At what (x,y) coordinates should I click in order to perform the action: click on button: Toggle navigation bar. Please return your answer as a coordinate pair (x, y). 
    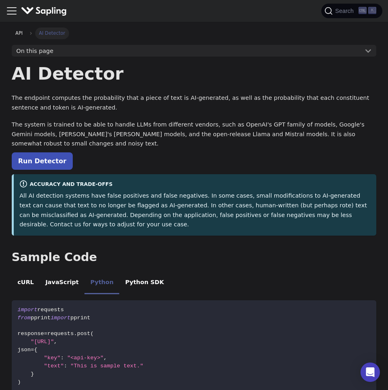
    Looking at the image, I should click on (12, 11).